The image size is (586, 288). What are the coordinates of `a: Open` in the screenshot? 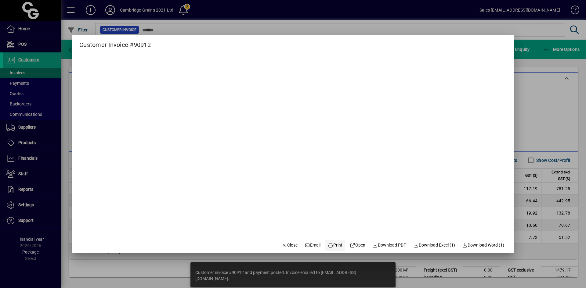 It's located at (357, 246).